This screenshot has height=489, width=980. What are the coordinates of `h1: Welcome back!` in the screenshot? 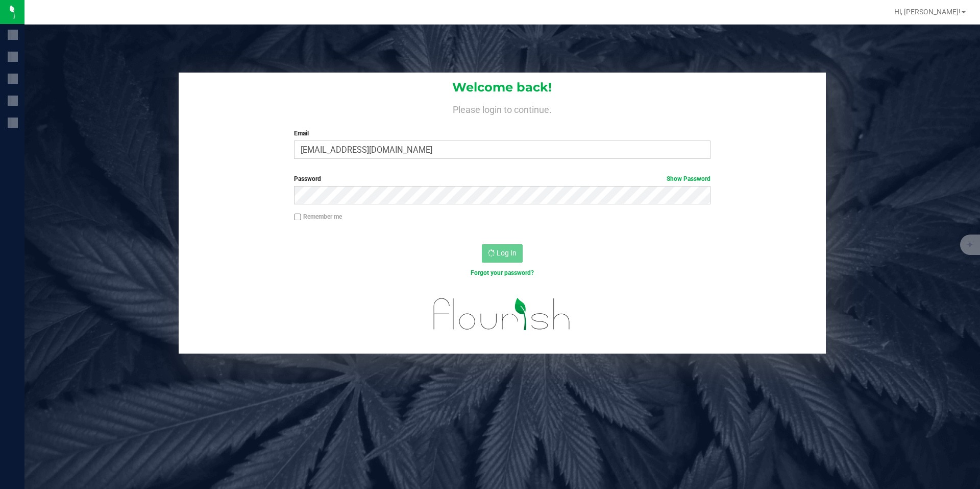 It's located at (502, 87).